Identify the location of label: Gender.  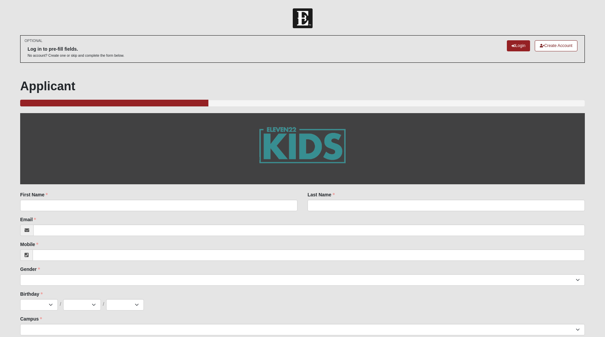
(30, 269).